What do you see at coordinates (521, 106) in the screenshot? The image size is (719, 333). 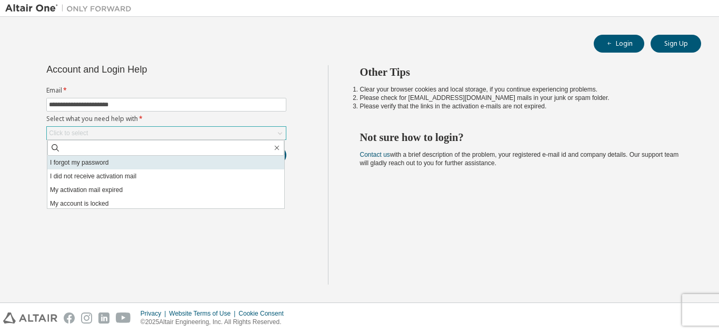 I see `li: Please verify that the links in the activation e-mails are not expired.` at bounding box center [521, 106].